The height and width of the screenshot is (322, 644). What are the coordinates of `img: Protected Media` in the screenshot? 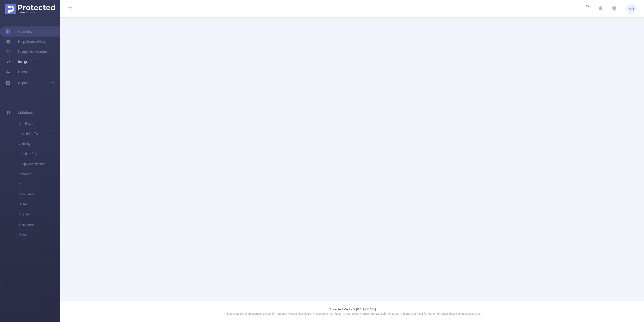 It's located at (30, 9).